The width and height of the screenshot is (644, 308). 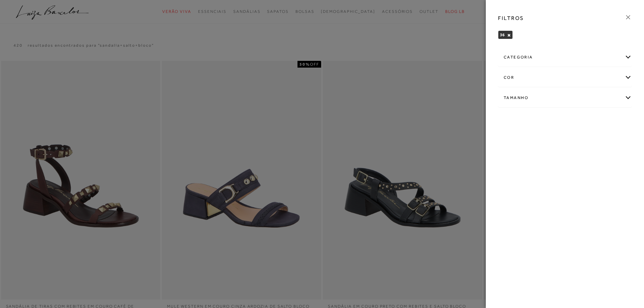 I want to click on div: cor, so click(x=565, y=77).